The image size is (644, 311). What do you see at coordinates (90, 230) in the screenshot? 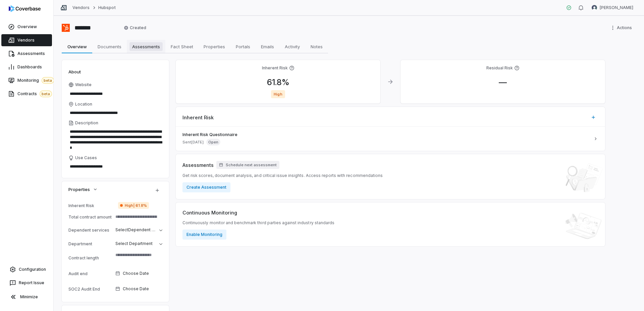
I see `div: Dependent services` at bounding box center [90, 230].